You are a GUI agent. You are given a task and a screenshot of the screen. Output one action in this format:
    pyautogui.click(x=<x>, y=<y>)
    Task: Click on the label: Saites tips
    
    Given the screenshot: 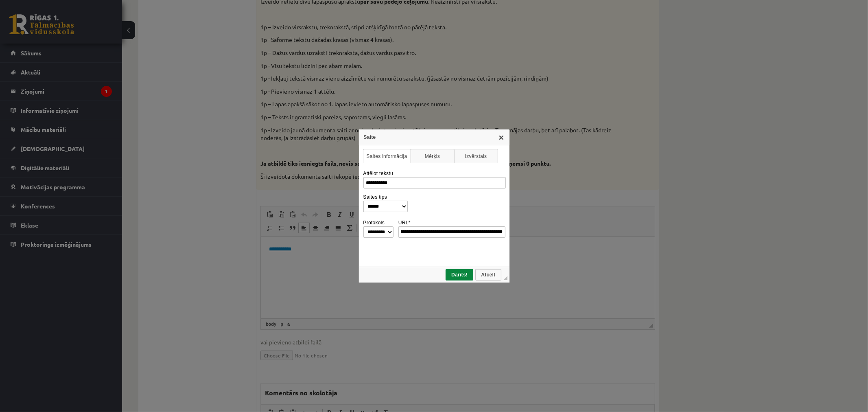 What is the action you would take?
    pyautogui.click(x=375, y=197)
    